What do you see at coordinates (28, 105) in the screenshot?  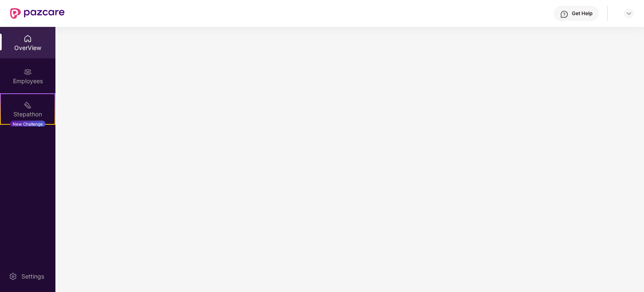 I see `img: svg+xml;base64,PHN2ZyB4bWxucz0iaHR0cDovL3d3dy53My5vcmcvMjAwMC9zdmciIHdpZHRoPSIyMSIgaGVpZ2h0PSIyMC...` at bounding box center [28, 105].